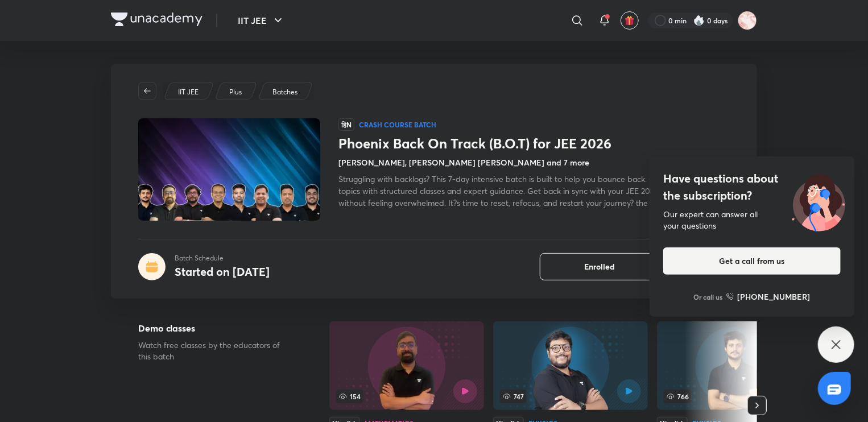  Describe the element at coordinates (222, 258) in the screenshot. I see `p: Batch Schedule` at that location.